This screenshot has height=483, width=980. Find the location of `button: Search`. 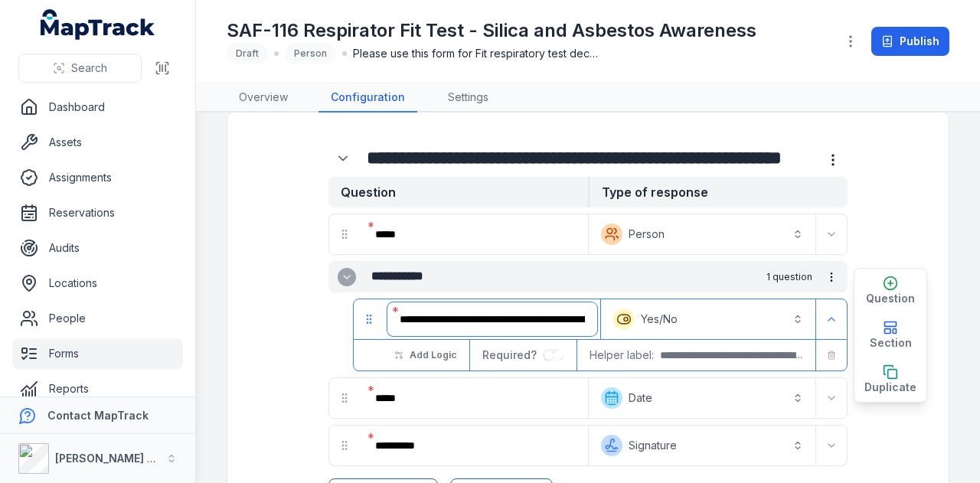

button: Search is located at coordinates (80, 68).